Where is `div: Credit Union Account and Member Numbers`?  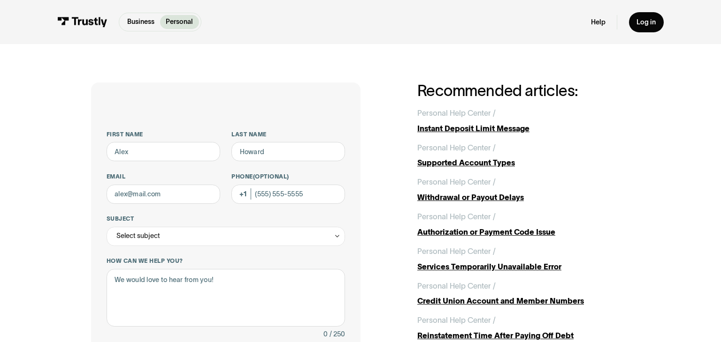 div: Credit Union Account and Member Numbers is located at coordinates (523, 301).